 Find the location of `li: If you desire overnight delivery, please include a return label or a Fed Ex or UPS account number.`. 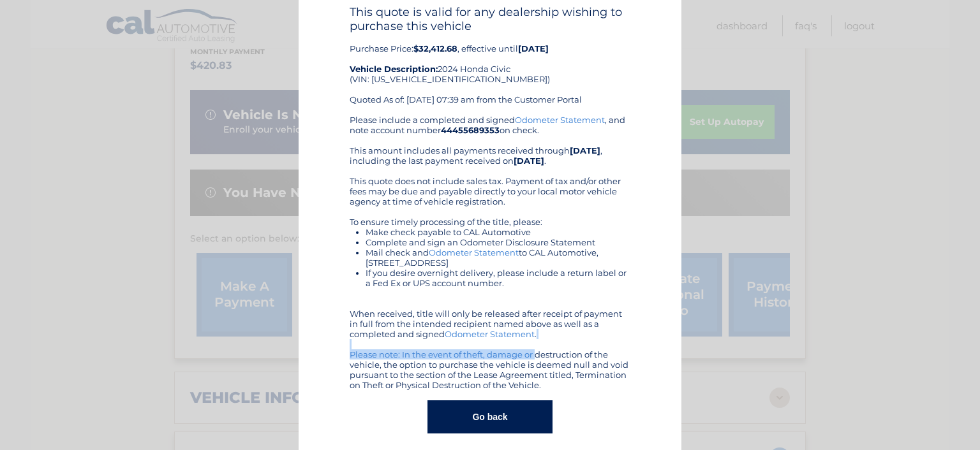

li: If you desire overnight delivery, please include a return label or a Fed Ex or UPS account number. is located at coordinates (497, 278).